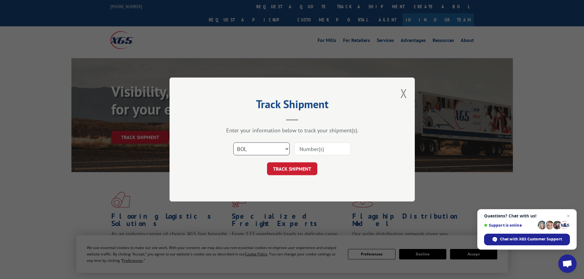 The height and width of the screenshot is (279, 584). I want to click on span: Chat with XGS Customer Support, so click(531, 239).